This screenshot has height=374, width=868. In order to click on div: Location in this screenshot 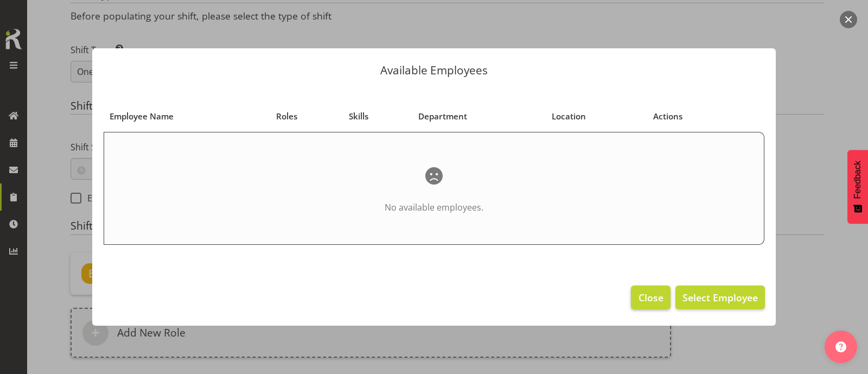, I will do `click(596, 117)`.